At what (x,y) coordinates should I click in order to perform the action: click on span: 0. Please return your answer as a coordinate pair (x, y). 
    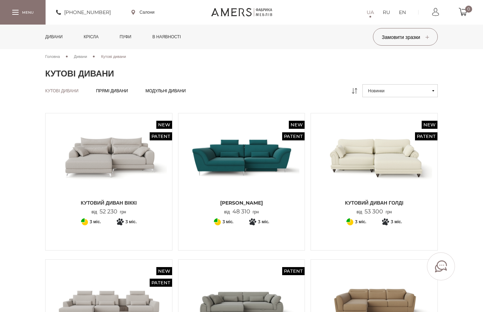
    Looking at the image, I should click on (469, 9).